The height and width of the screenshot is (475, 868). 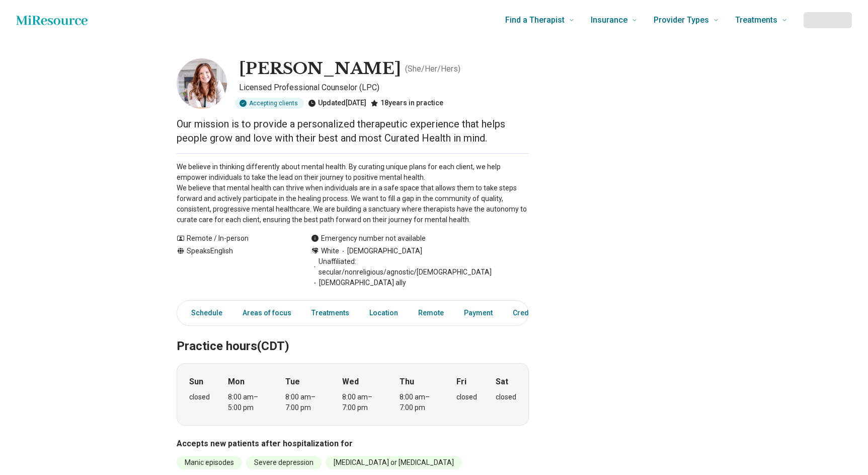 I want to click on a: Remote, so click(x=430, y=312).